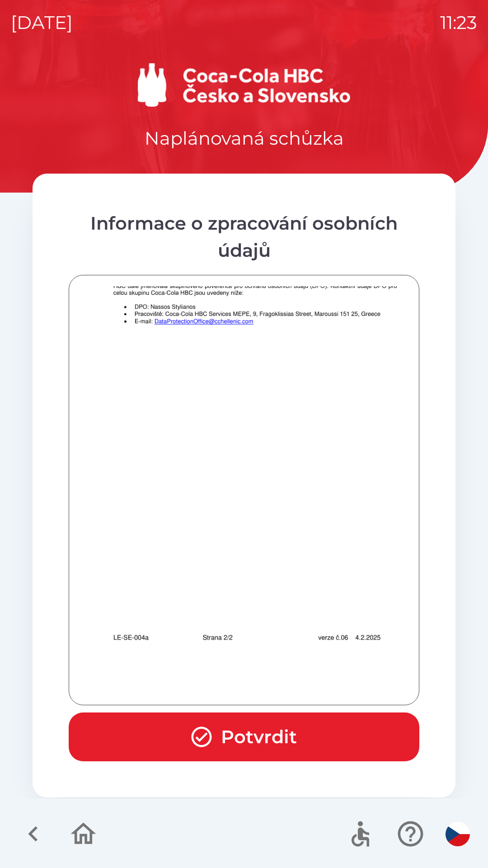  What do you see at coordinates (244, 85) in the screenshot?
I see `img: Logo` at bounding box center [244, 85].